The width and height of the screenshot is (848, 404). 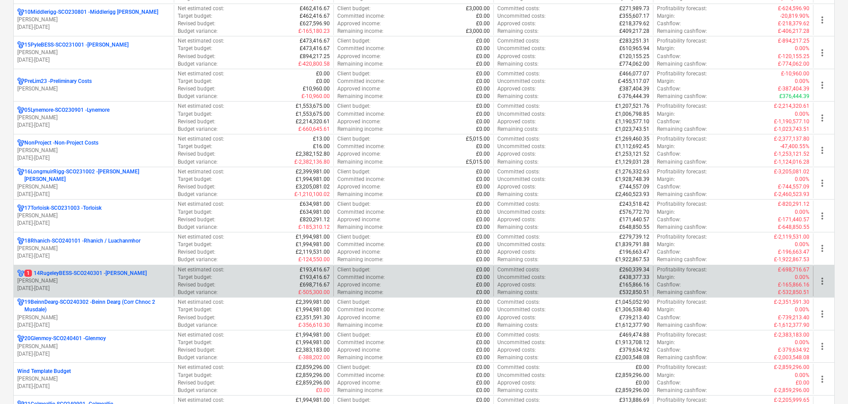 I want to click on p: Remaining cashflow :, so click(x=682, y=96).